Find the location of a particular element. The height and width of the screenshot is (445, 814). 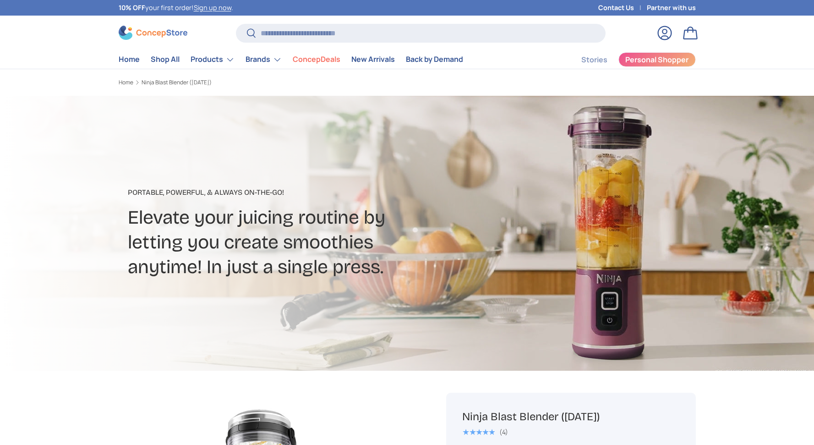

a: Personal Shopper is located at coordinates (657, 60).